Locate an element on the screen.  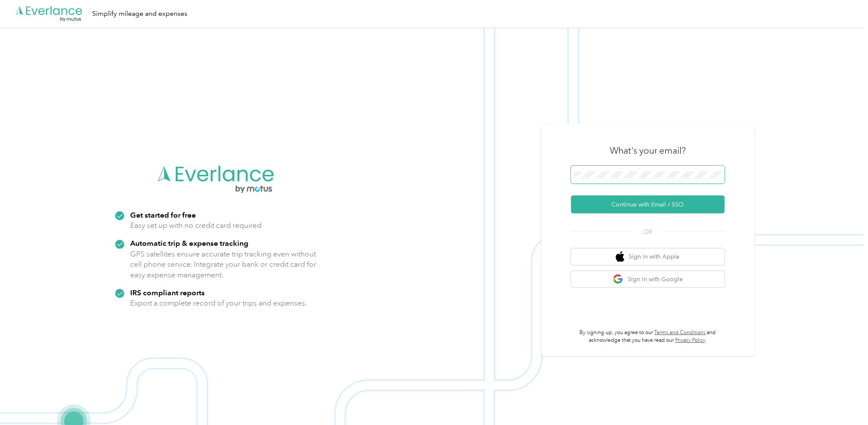
img: apple logo is located at coordinates (620, 256).